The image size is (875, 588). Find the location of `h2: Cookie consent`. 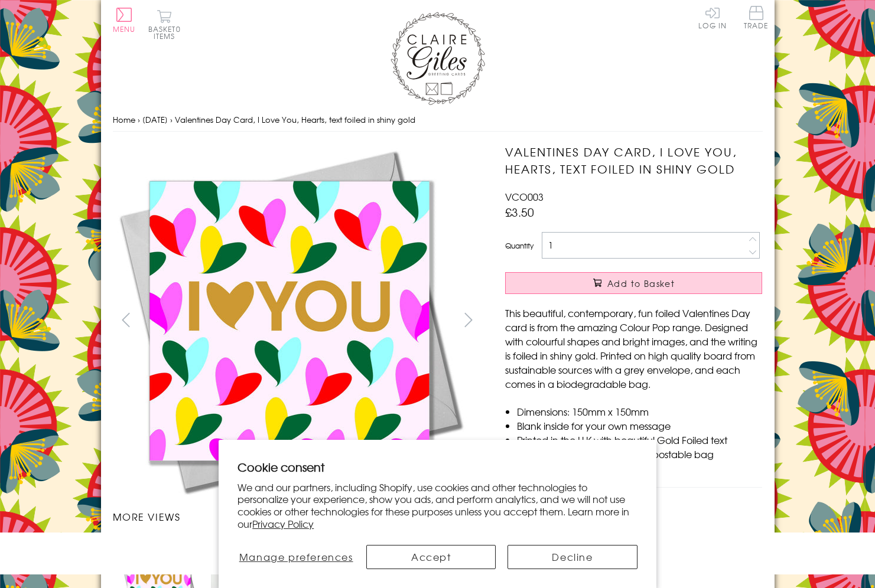

h2: Cookie consent is located at coordinates (437, 467).